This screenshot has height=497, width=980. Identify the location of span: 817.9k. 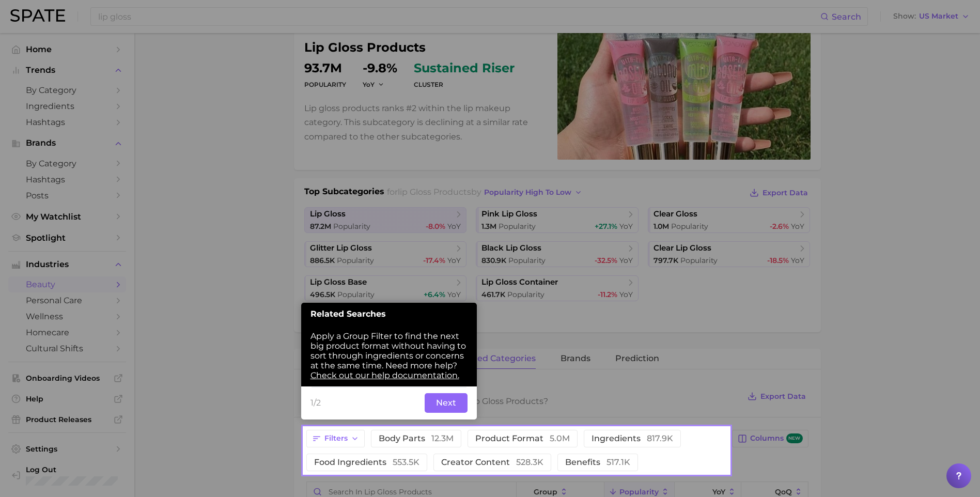
(660, 438).